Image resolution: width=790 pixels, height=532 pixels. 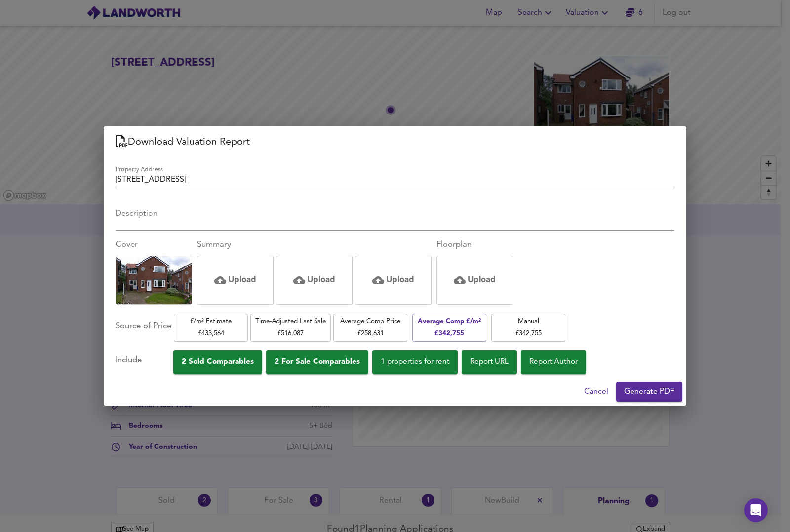 I want to click on label: Property Address, so click(x=139, y=170).